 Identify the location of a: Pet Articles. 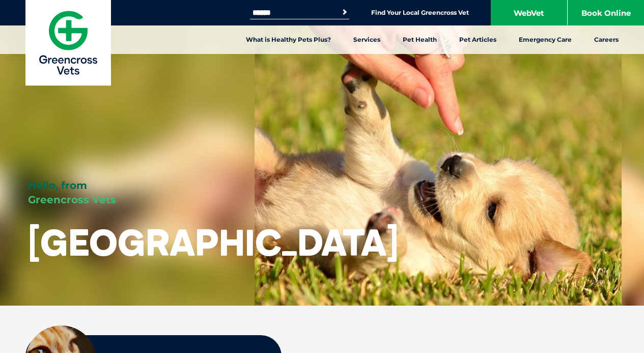
(477, 40).